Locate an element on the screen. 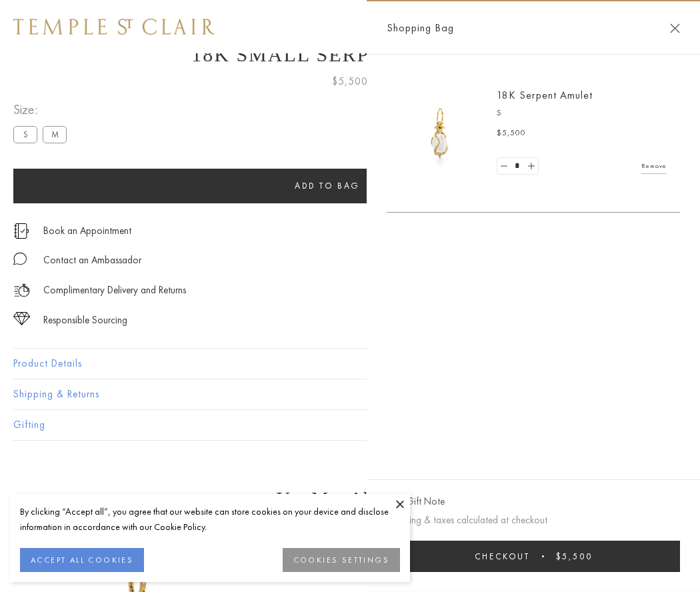 The height and width of the screenshot is (592, 700). img: P51836-E11SERPPV is located at coordinates (440, 133).